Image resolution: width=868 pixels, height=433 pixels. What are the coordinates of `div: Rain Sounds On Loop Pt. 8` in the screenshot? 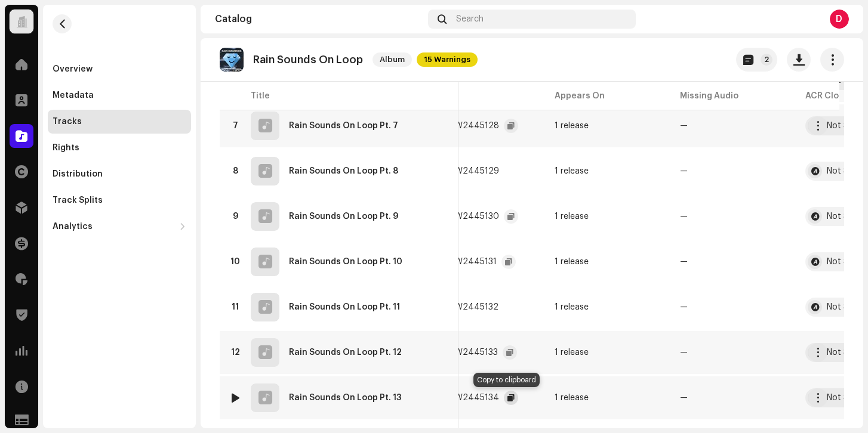 It's located at (343, 171).